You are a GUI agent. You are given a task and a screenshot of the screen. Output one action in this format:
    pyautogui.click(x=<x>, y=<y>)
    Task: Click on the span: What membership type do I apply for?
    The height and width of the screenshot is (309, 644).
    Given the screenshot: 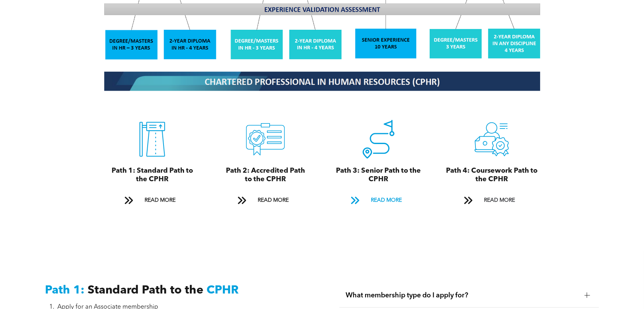 What is the action you would take?
    pyautogui.click(x=462, y=295)
    